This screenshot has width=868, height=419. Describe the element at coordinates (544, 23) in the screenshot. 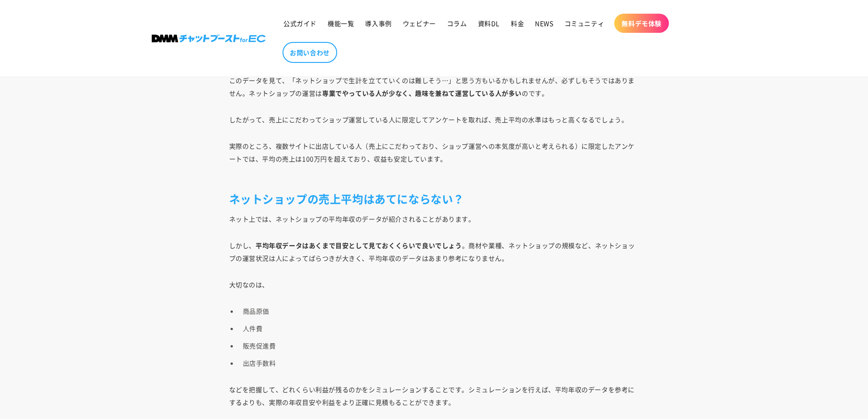

I see `a: NEWS` at that location.